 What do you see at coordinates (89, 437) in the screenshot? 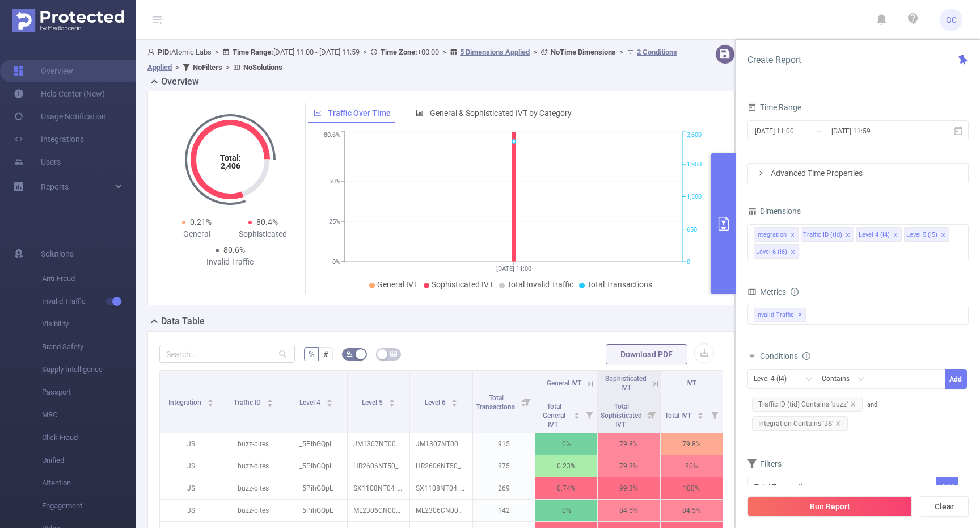
I see `span: Click Fraud` at bounding box center [89, 437].